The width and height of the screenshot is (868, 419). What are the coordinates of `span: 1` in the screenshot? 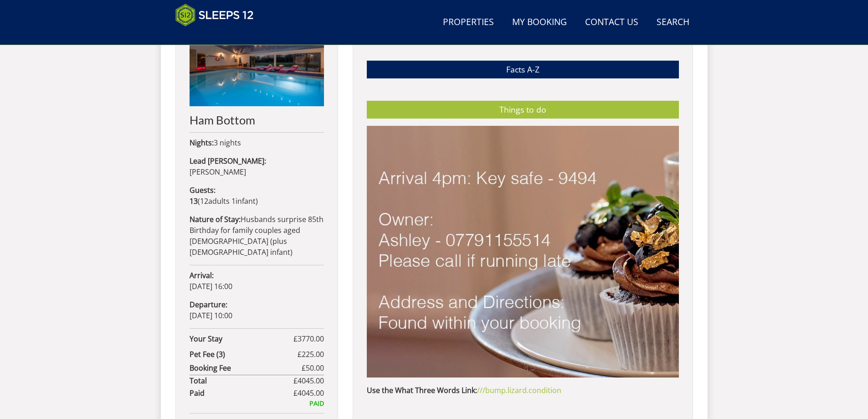 It's located at (233, 201).